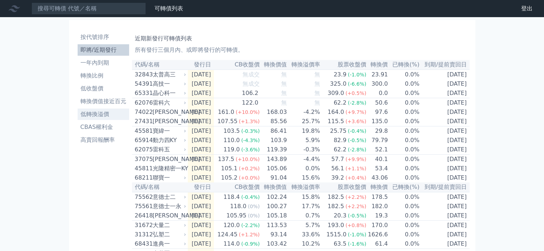 The image size is (544, 251). Describe the element at coordinates (274, 141) in the screenshot. I see `td: 103.9` at that location.